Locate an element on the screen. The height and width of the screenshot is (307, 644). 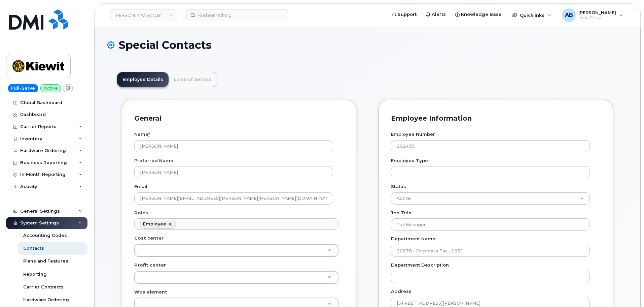
div: Employee is located at coordinates (154, 224).